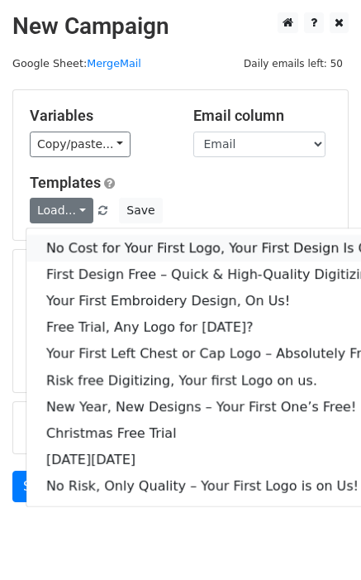 The image size is (361, 580). What do you see at coordinates (65, 182) in the screenshot?
I see `a: Templates` at bounding box center [65, 182].